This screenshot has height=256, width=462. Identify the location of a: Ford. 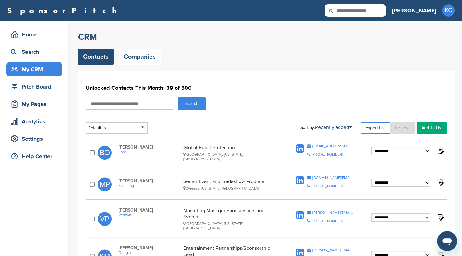
(149, 152).